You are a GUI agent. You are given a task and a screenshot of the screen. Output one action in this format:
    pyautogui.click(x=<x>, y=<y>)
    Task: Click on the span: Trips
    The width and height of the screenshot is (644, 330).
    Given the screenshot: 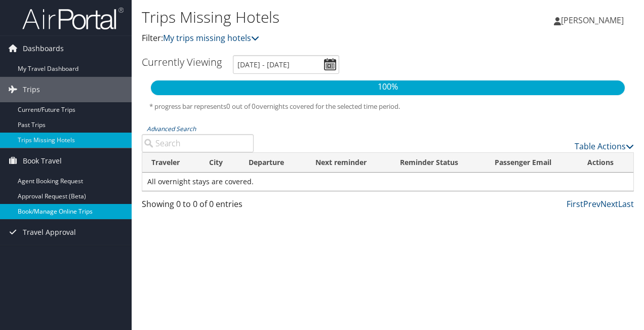 What is the action you would take?
    pyautogui.click(x=32, y=90)
    